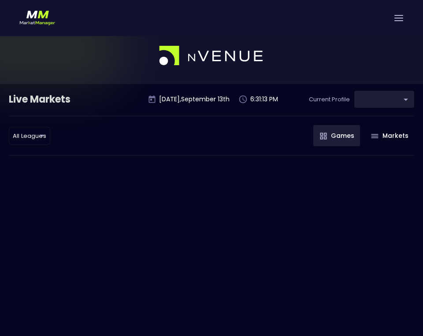  I want to click on button: Games, so click(336, 136).